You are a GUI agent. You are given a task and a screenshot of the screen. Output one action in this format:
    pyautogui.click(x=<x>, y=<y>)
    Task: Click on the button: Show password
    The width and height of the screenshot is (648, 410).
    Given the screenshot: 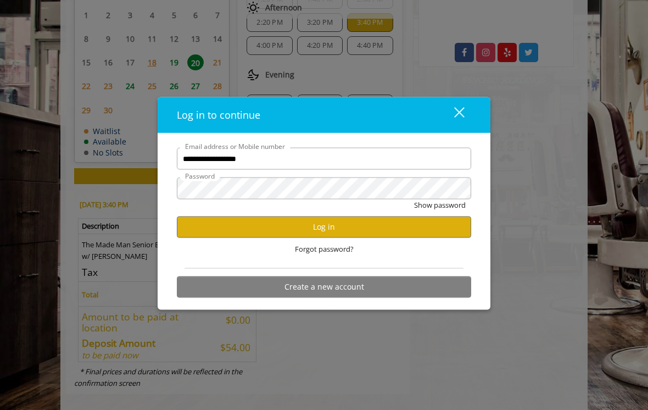 What is the action you would take?
    pyautogui.click(x=440, y=205)
    